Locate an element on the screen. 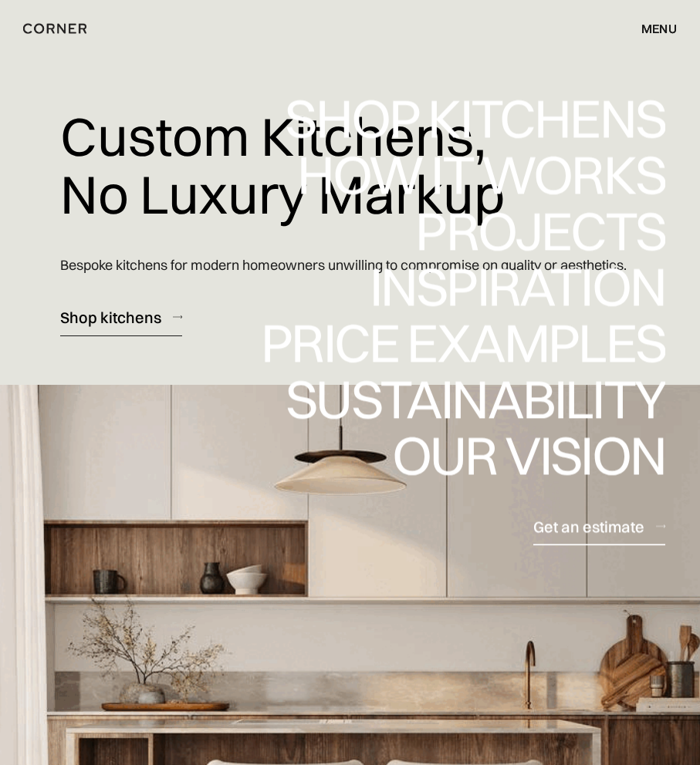  a: Projects is located at coordinates (540, 232).